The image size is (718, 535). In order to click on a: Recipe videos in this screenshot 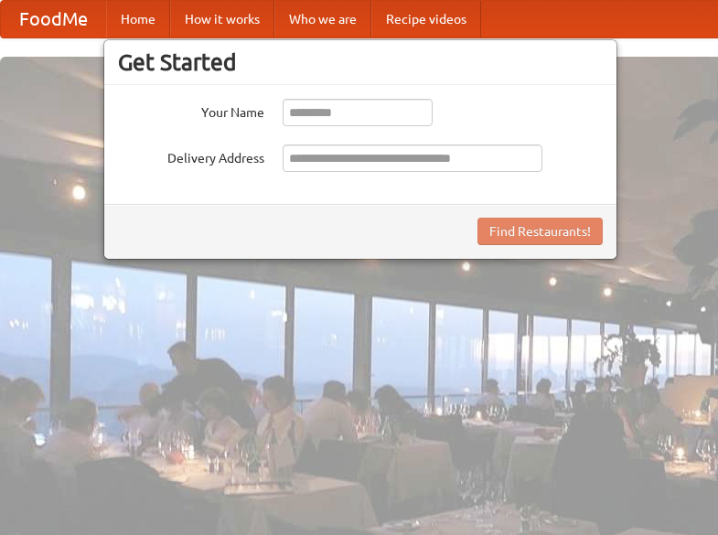, I will do `click(426, 19)`.